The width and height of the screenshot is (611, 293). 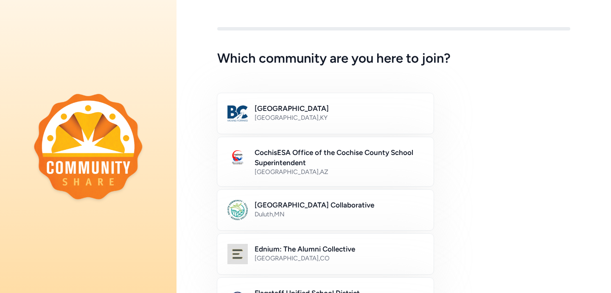 What do you see at coordinates (394, 59) in the screenshot?
I see `h5: Which community are you here to join?` at bounding box center [394, 59].